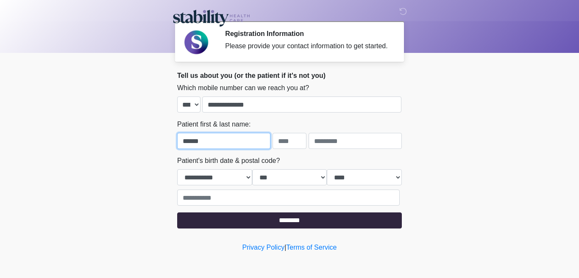 The height and width of the screenshot is (278, 579). What do you see at coordinates (311, 247) in the screenshot?
I see `a: Terms of Service` at bounding box center [311, 247].